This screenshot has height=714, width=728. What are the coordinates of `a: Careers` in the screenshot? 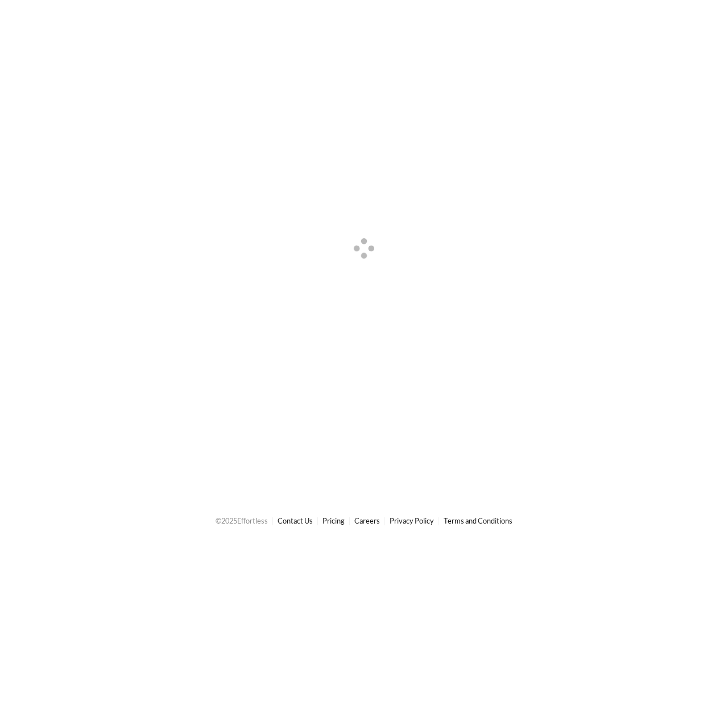 It's located at (367, 520).